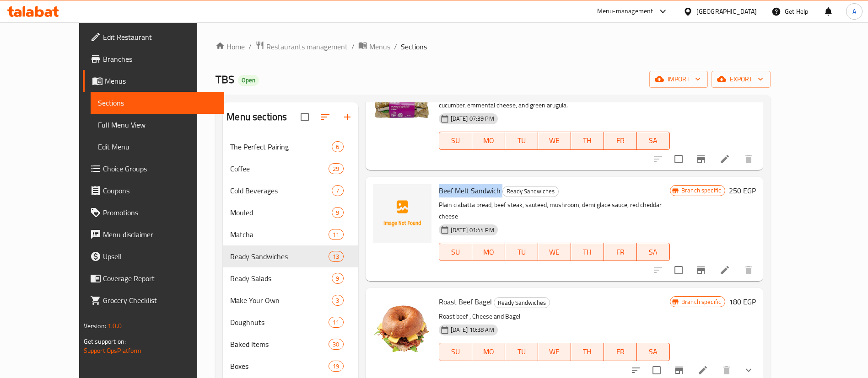 The width and height of the screenshot is (868, 378). Describe the element at coordinates (290, 278) in the screenshot. I see `div: Ready Salads9` at that location.